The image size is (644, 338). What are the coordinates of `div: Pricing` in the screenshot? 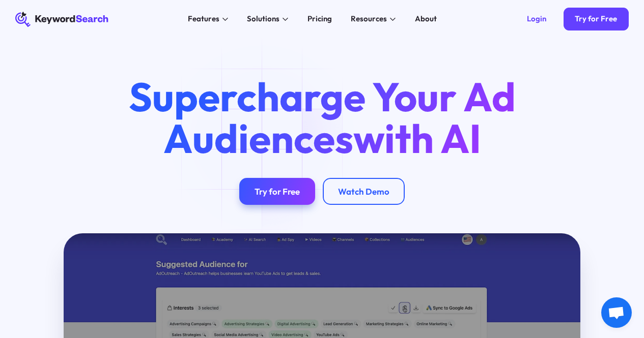 It's located at (320, 19).